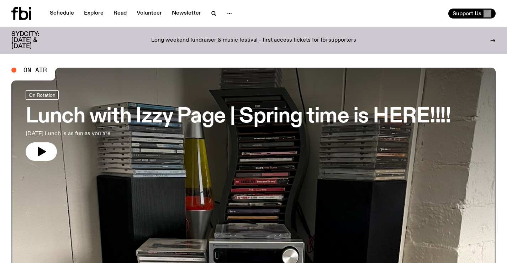 This screenshot has width=507, height=263. What do you see at coordinates (42, 95) in the screenshot?
I see `span: On Rotation` at bounding box center [42, 95].